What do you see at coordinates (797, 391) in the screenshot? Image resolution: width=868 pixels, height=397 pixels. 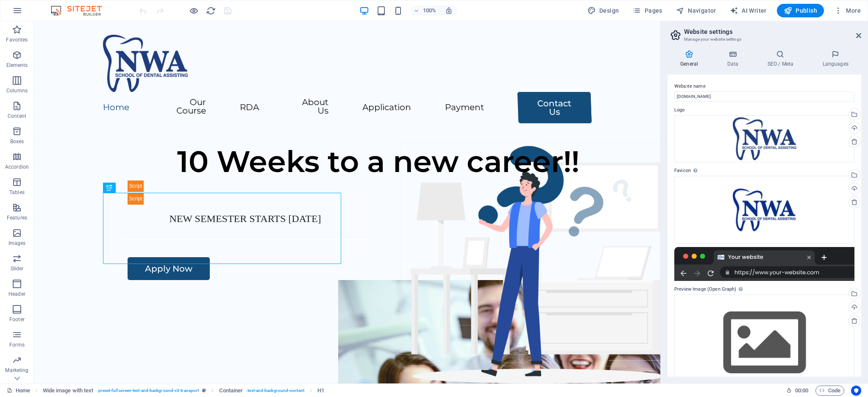 I see `h6: Session time` at bounding box center [797, 391].